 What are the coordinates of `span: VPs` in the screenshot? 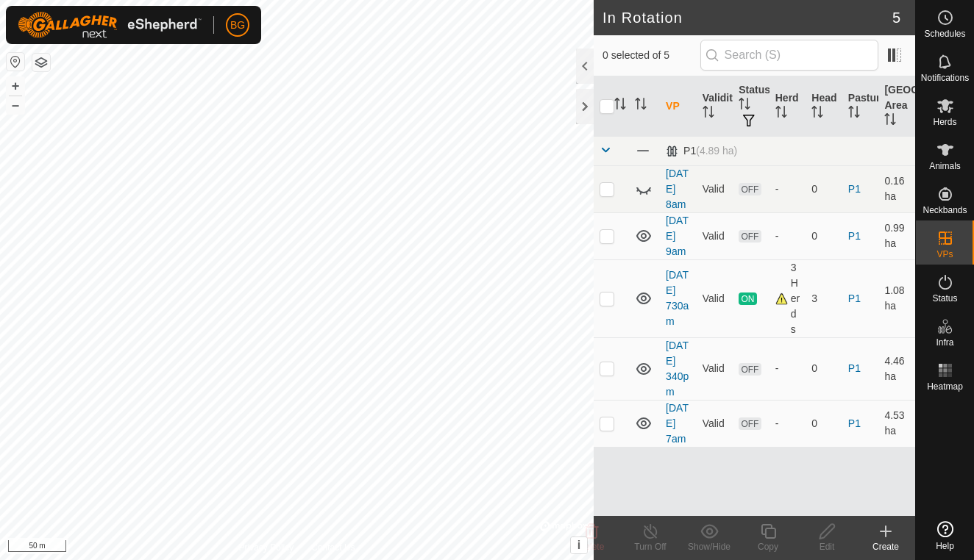 It's located at (945, 254).